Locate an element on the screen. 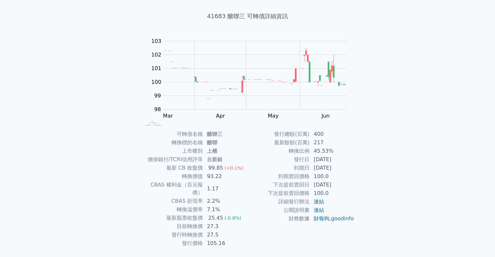  td: 最新餘額(百萬) is located at coordinates (278, 143).